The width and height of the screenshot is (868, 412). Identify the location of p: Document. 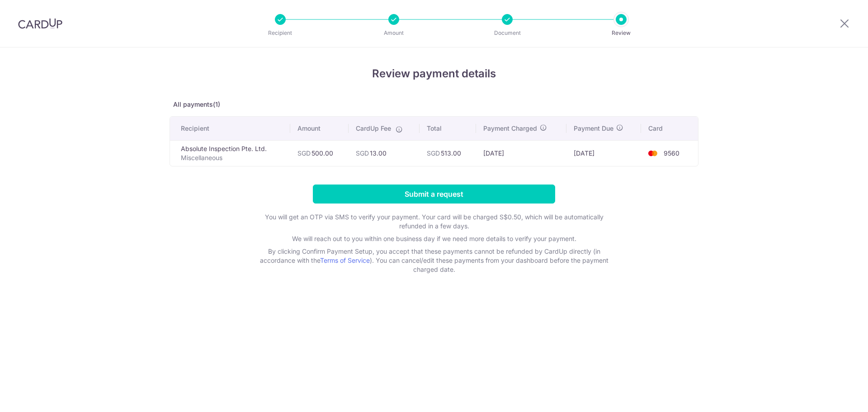
(507, 33).